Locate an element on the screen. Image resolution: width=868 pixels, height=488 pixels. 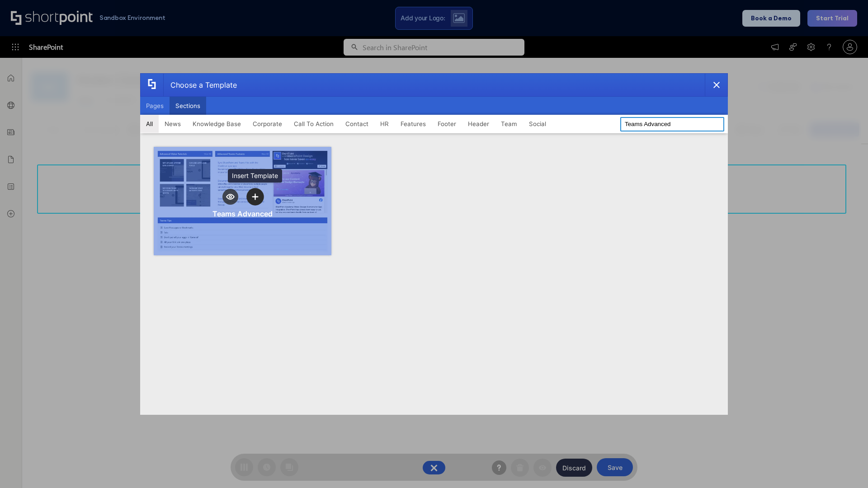
button: Knowledge Base is located at coordinates (217, 124).